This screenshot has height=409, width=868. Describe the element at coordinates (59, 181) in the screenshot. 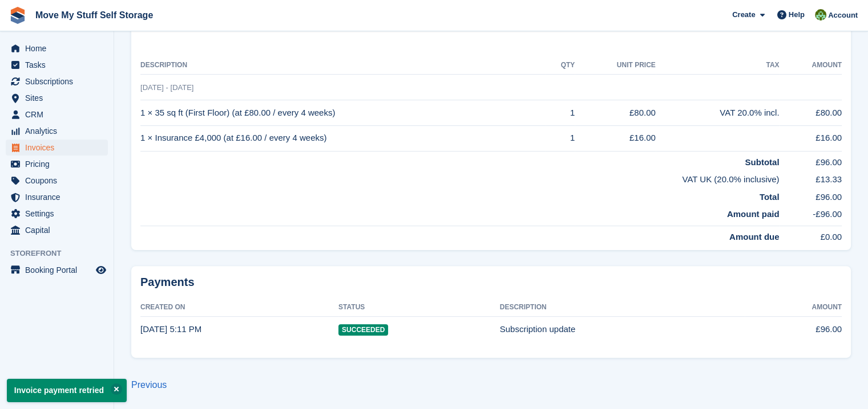

I see `span: Coupons` at that location.